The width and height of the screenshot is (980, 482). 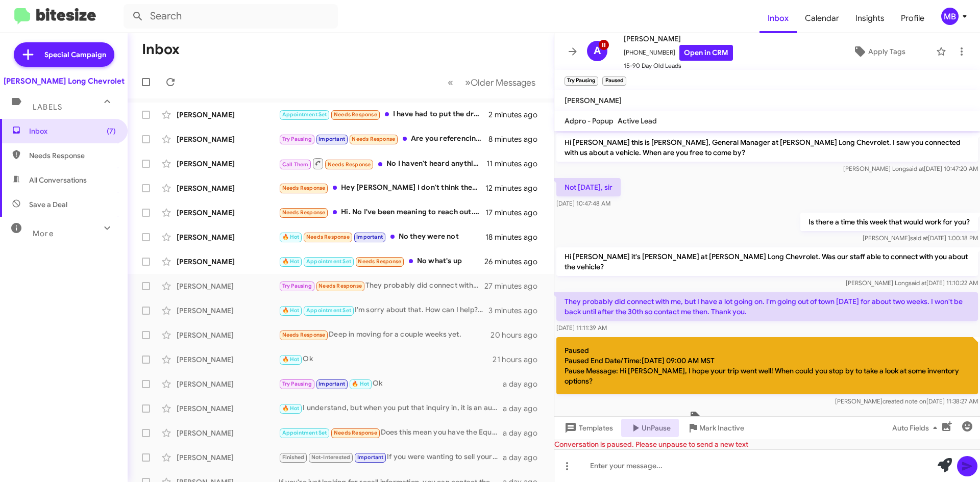 What do you see at coordinates (822, 18) in the screenshot?
I see `a: Calendar` at bounding box center [822, 18].